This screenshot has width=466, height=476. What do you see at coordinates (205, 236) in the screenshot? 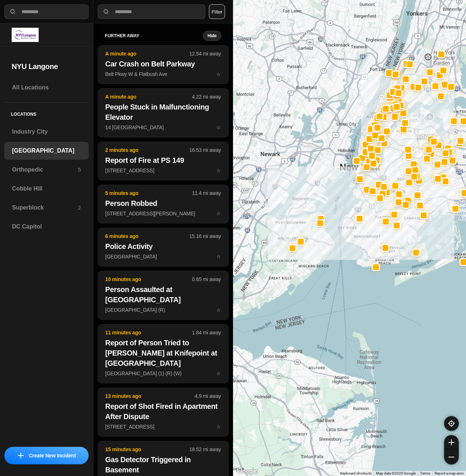
I see `p: 15.16 mi away` at bounding box center [205, 236].